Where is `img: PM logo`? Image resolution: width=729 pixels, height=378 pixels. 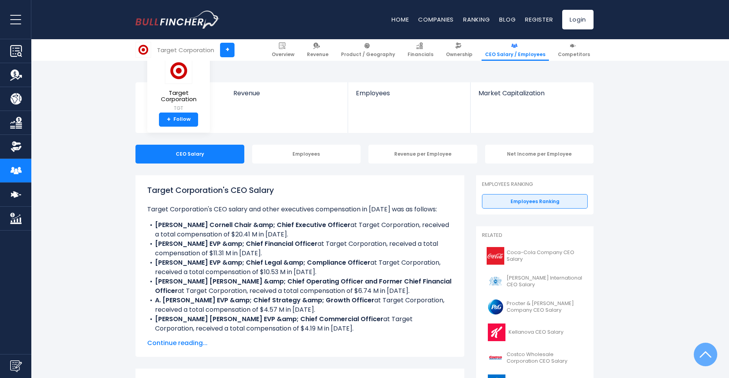
img: PM logo is located at coordinates (495, 281).